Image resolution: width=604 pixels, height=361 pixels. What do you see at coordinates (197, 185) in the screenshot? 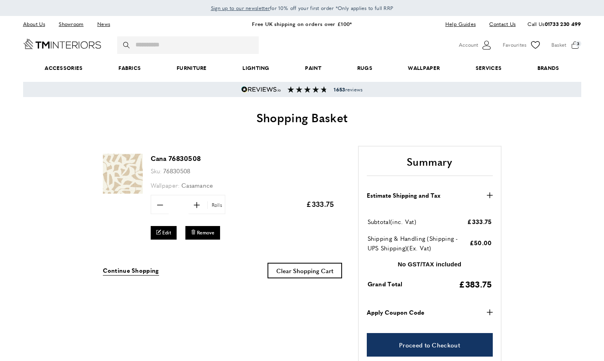
I see `span: Casamance` at bounding box center [197, 185].